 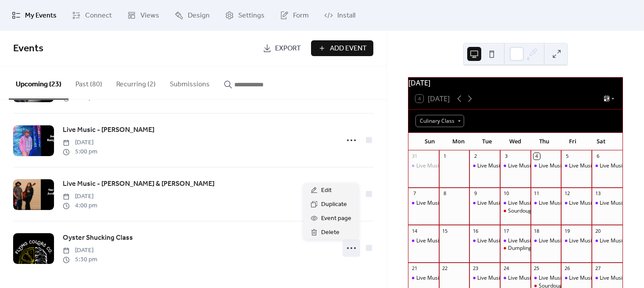 I want to click on div: Live Music - Gary Wooten, so click(x=516, y=203).